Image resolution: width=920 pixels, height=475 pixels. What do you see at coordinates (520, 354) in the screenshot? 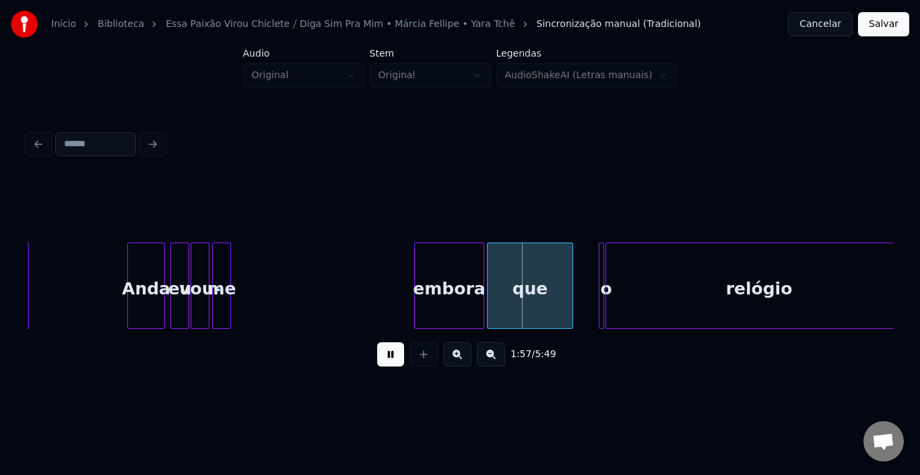
I see `span: 1:57` at bounding box center [520, 354].